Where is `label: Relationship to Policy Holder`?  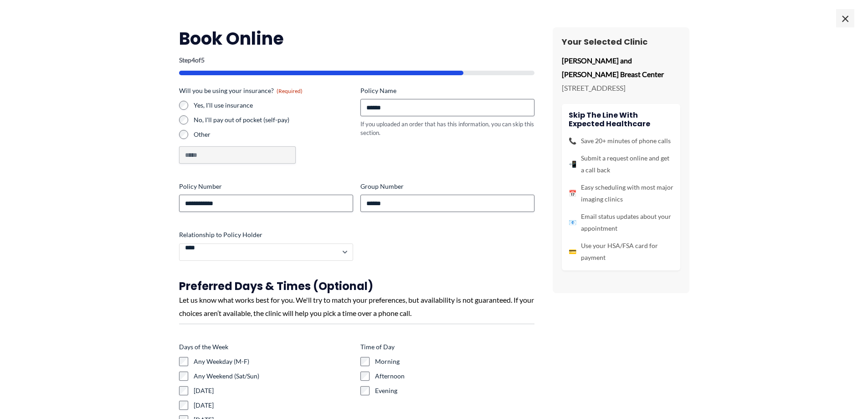 label: Relationship to Policy Holder is located at coordinates (266, 234).